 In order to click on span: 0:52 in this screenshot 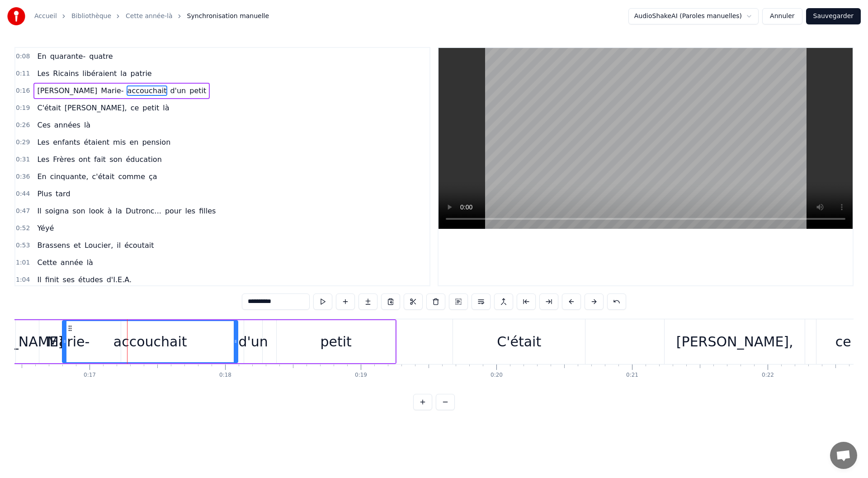, I will do `click(22, 228)`.